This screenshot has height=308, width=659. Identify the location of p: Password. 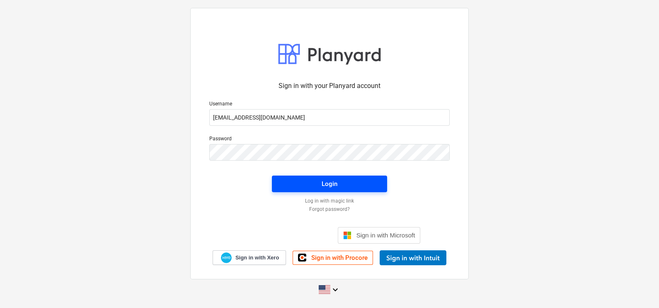
(330, 140).